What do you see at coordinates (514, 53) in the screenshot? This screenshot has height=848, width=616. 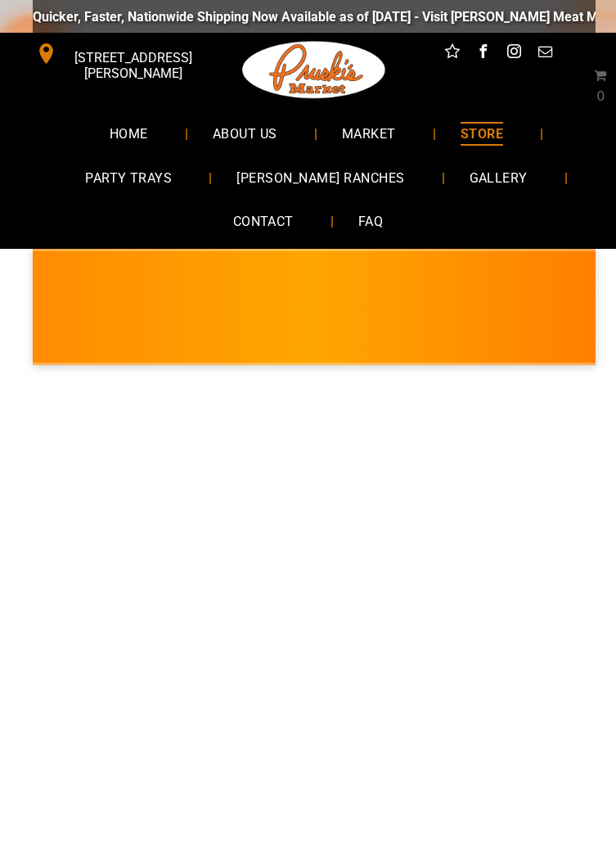 I see `a: instagram` at bounding box center [514, 53].